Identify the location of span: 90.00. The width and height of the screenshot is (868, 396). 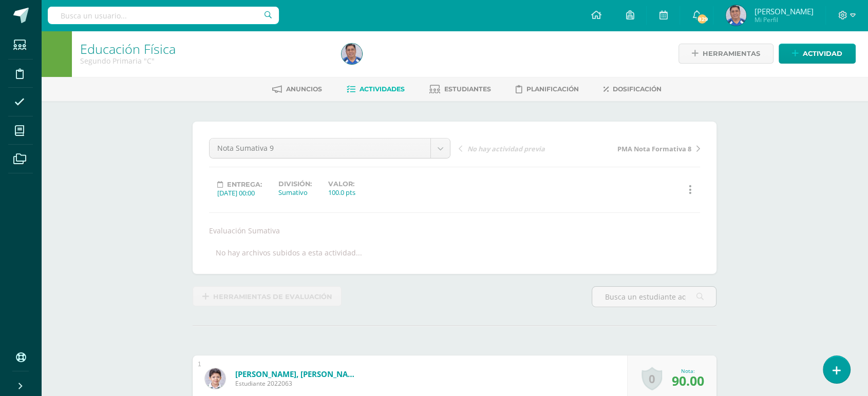
(688, 381).